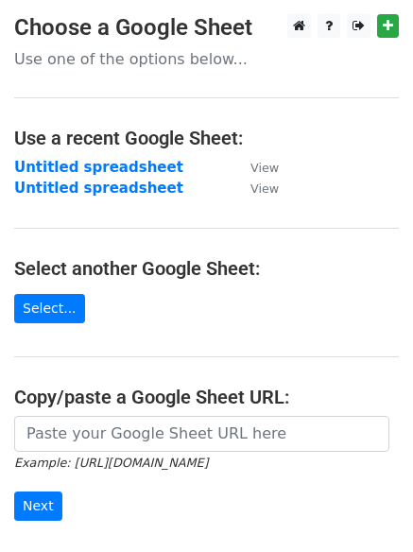 Image resolution: width=413 pixels, height=552 pixels. I want to click on h4: Copy/paste a Google Sheet URL:, so click(206, 397).